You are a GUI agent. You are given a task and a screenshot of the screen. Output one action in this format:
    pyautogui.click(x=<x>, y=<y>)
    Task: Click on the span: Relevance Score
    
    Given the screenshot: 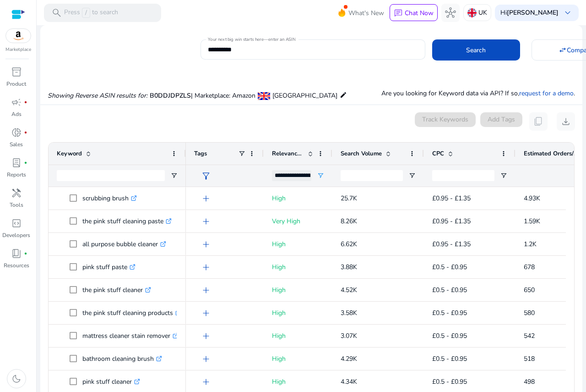 What is the action you would take?
    pyautogui.click(x=288, y=153)
    